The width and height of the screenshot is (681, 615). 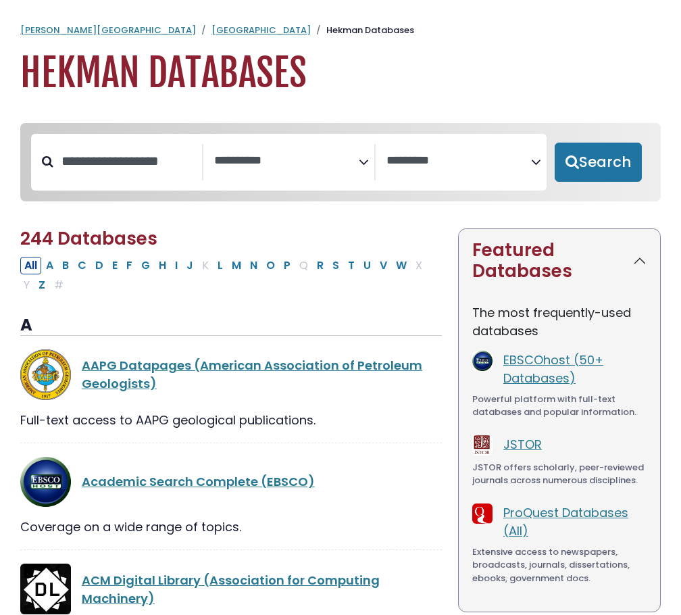 What do you see at coordinates (176, 266) in the screenshot?
I see `button: Filter Results I` at bounding box center [176, 266].